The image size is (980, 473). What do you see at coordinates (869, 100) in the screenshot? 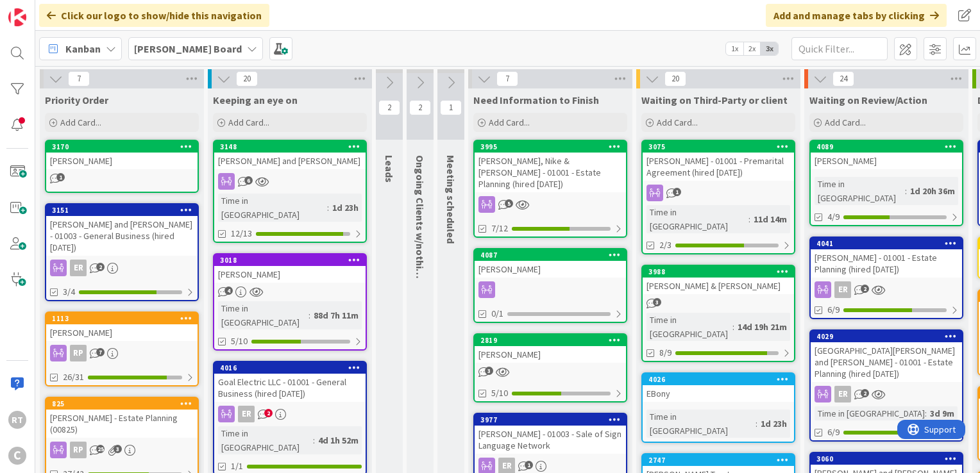
I see `span: Waiting on Review/Action` at bounding box center [869, 100].